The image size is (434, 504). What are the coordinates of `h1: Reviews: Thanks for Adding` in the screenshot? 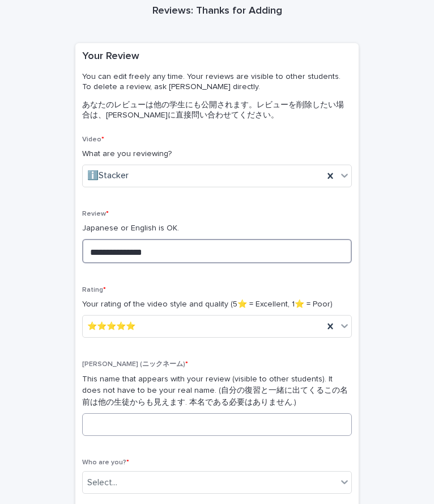 It's located at (217, 11).